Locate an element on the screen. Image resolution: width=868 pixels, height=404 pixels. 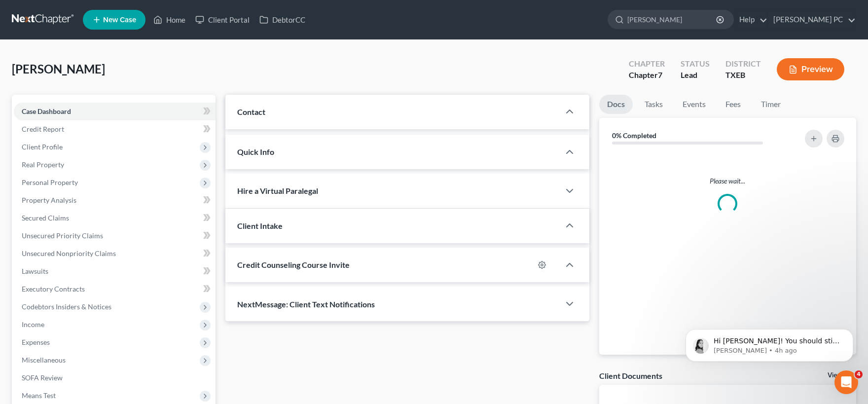
div: Client Documents is located at coordinates (631, 375).